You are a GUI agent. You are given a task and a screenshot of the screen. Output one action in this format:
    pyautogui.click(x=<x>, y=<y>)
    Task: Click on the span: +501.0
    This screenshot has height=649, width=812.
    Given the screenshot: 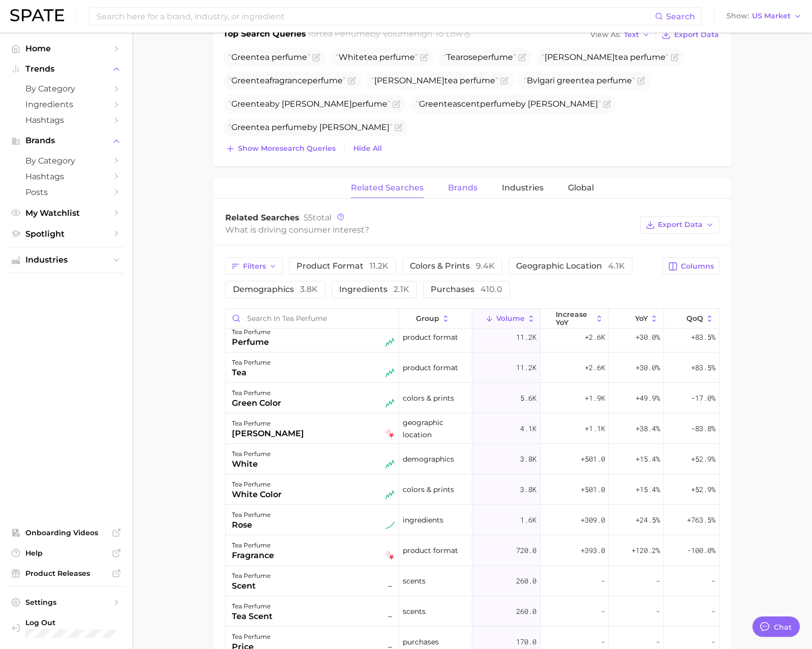 What is the action you would take?
    pyautogui.click(x=593, y=459)
    